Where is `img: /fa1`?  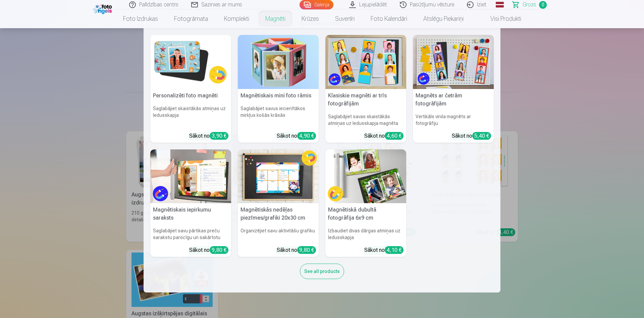
img: /fa1 is located at coordinates (103, 9).